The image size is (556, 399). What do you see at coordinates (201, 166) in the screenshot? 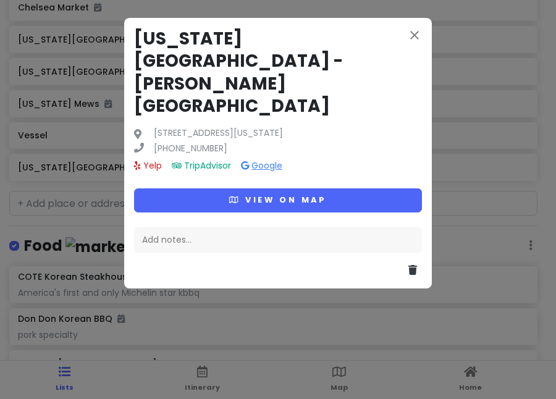
I see `a: TripAdvisor` at bounding box center [201, 166].